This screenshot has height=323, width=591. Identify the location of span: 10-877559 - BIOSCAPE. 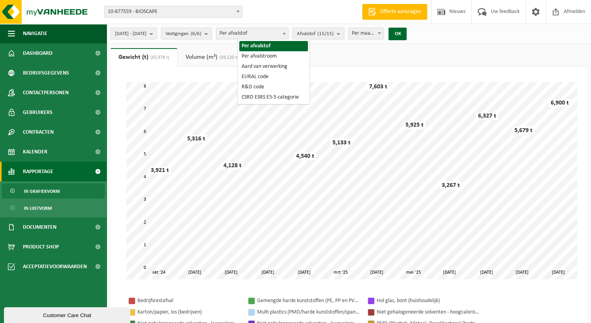
(173, 12).